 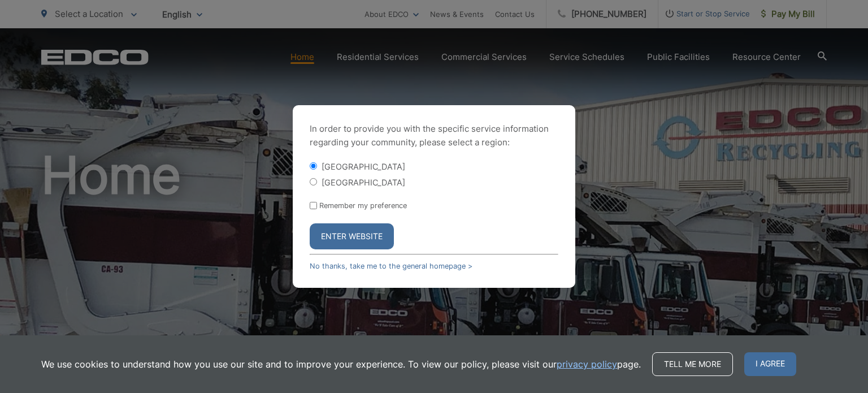 I want to click on span: I agree, so click(x=770, y=364).